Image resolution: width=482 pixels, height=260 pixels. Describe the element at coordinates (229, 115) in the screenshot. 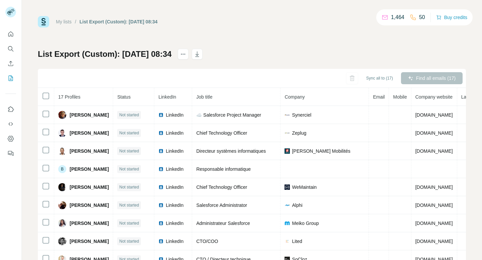

I see `span: ☁️ Salesforce Project Manager` at that location.